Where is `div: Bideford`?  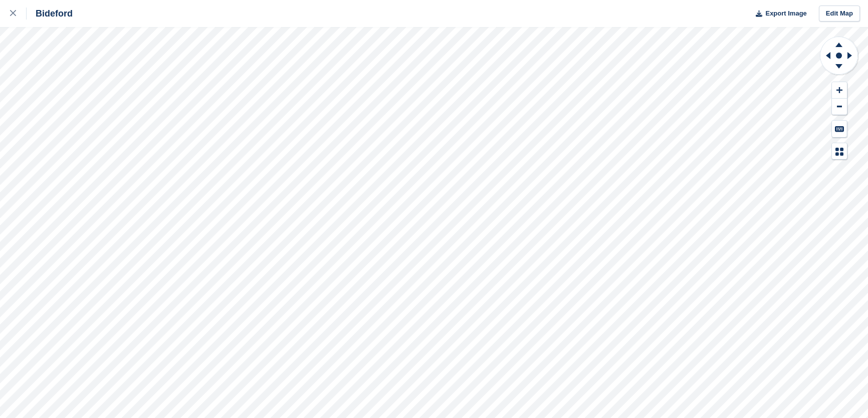
div: Bideford is located at coordinates (49, 14).